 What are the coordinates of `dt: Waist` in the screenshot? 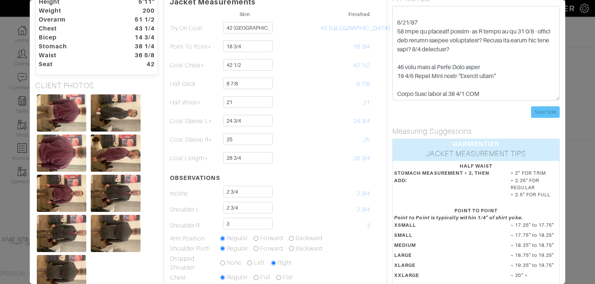 It's located at (75, 55).